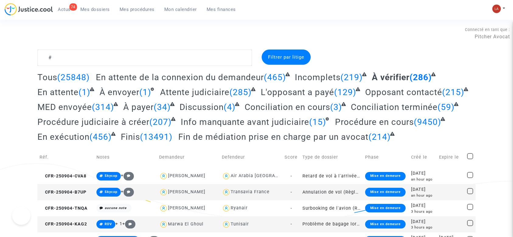 This screenshot has width=513, height=237. Describe the element at coordinates (180, 77) in the screenshot. I see `span: En attente de la connexion du demandeur` at that location.